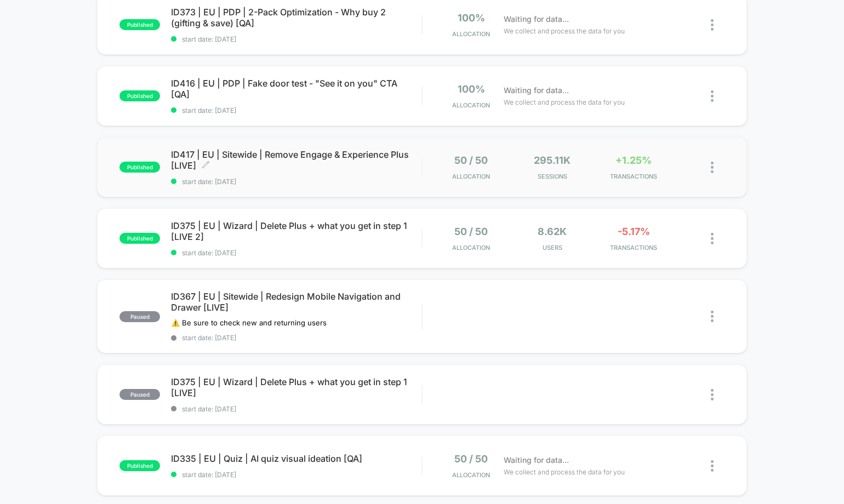 This screenshot has height=504, width=844. I want to click on span: ID375 | EU | Wizard | Delete Plus + what you get in step 1 [LIVE 2], so click(296, 232).